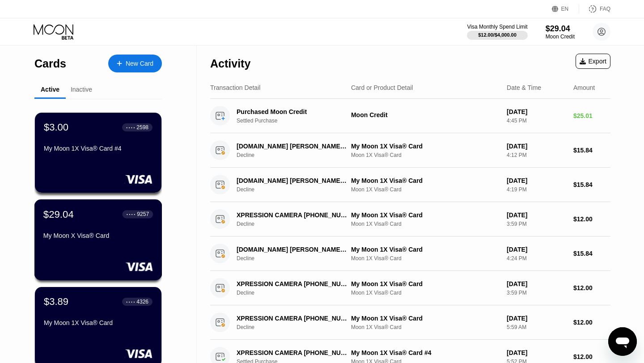 The height and width of the screenshot is (363, 644). Describe the element at coordinates (497, 26) in the screenshot. I see `div: Visa Monthly Spend Limit` at that location.